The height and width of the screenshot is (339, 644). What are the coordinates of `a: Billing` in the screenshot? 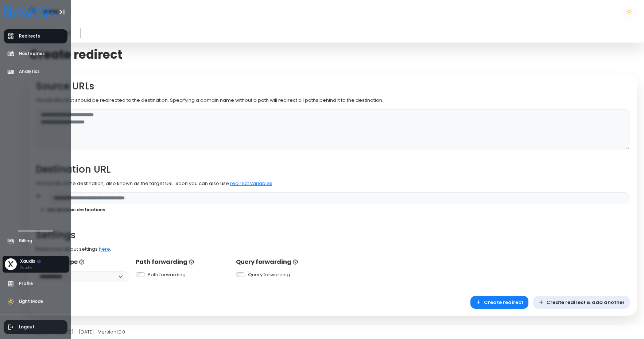 It's located at (36, 241).